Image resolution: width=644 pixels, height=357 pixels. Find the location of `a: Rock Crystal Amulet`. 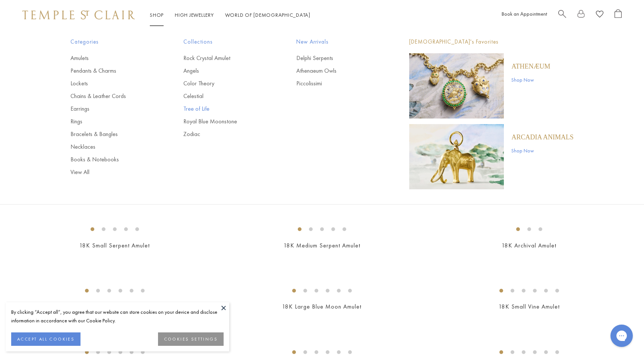

a: Rock Crystal Amulet is located at coordinates (225, 58).